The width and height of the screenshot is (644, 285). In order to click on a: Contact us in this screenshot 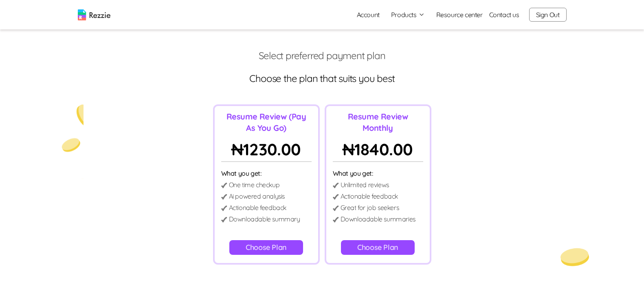, I will do `click(504, 15)`.